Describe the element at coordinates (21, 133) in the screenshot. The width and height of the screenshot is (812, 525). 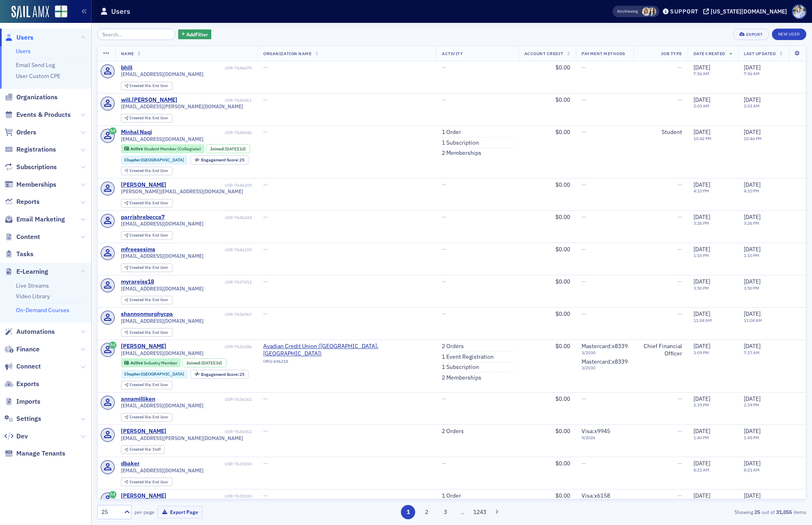
I see `a: Orders` at that location.